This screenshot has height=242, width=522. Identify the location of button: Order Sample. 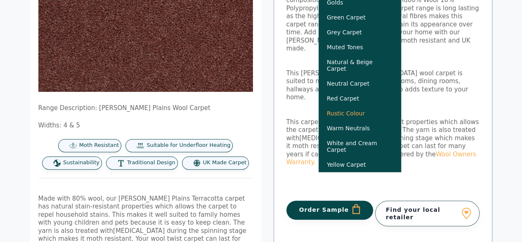
(330, 210).